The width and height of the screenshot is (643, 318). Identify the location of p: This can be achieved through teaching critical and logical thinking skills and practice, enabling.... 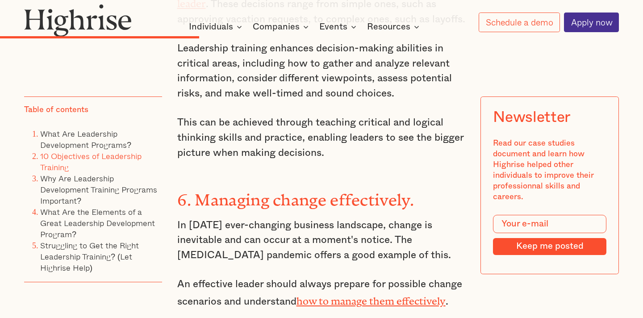
(322, 138).